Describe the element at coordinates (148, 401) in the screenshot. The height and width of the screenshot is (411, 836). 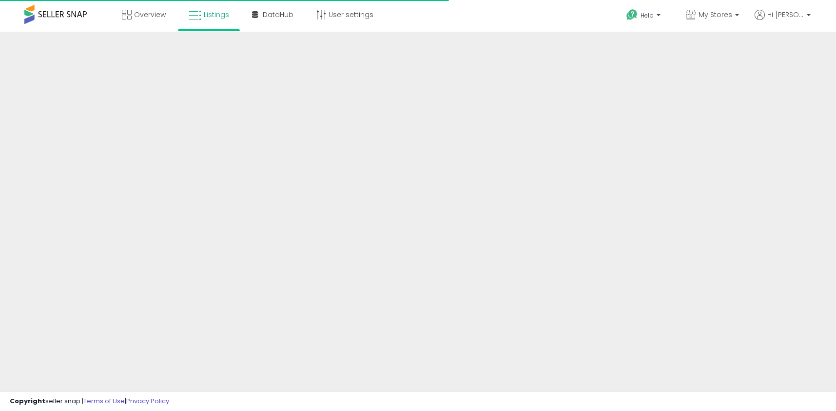
I see `a: Privacy Policy` at that location.